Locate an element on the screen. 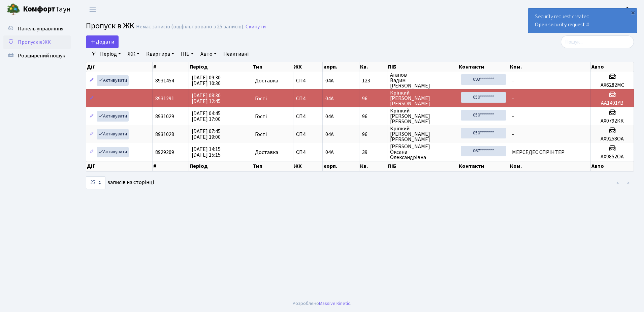  a: Додати is located at coordinates (102, 42).